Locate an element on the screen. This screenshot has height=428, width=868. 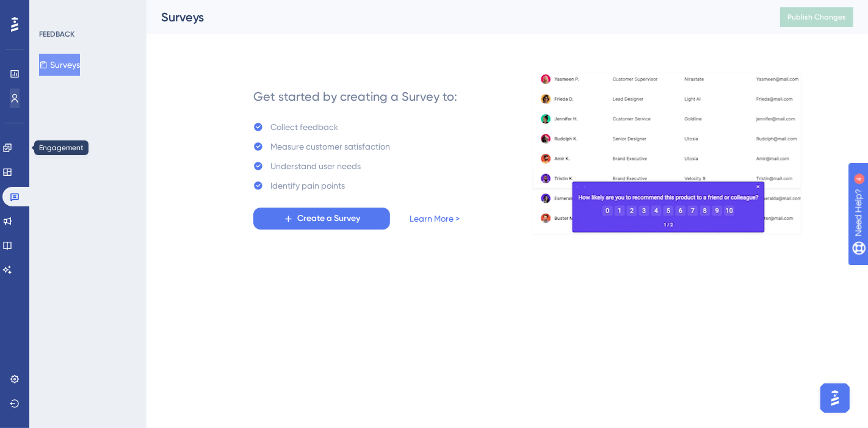
img: launcher-image-alternative-text is located at coordinates (18, 18).